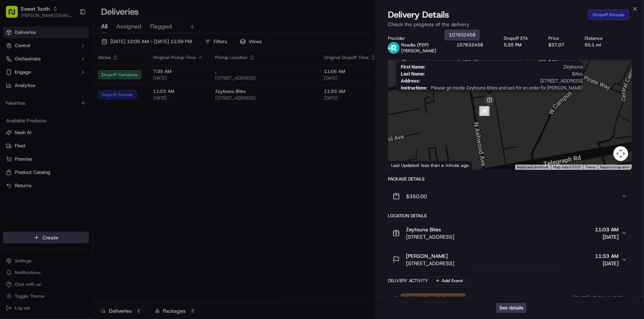  Describe the element at coordinates (15, 15) in the screenshot. I see `img: Nash` at that location.